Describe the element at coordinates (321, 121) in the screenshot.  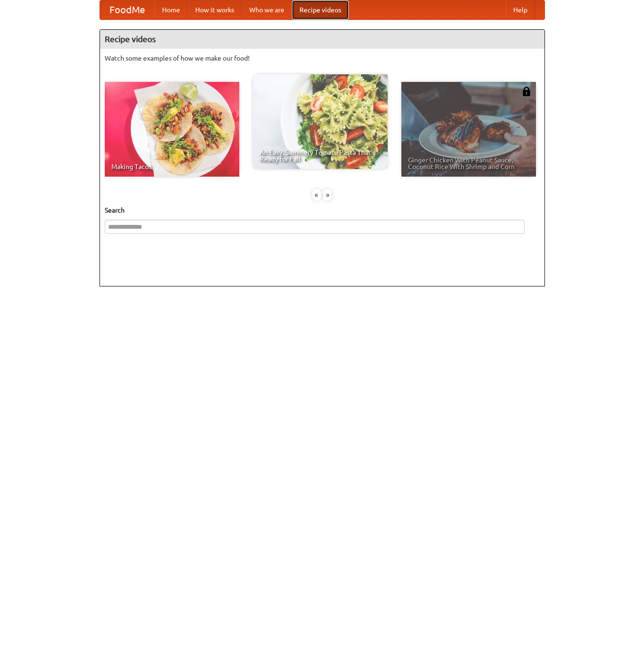
I see `a: An Easy, Summery Tomato Pasta That's Ready for Fall` at that location.